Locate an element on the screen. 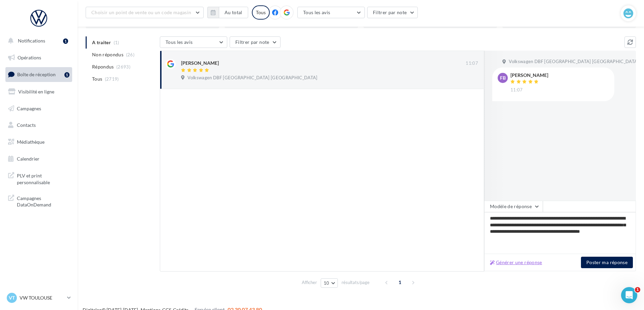 This screenshot has width=644, height=310. a: Visibilité en ligne is located at coordinates (39, 92).